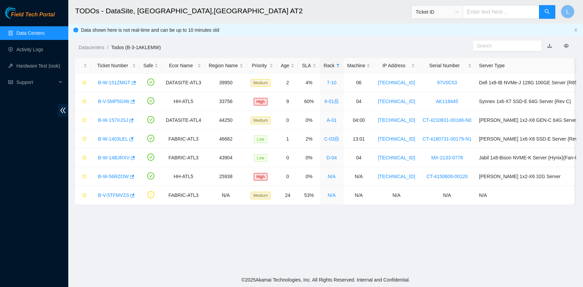 Image resolution: width=583 pixels, height=287 pixels. What do you see at coordinates (447, 158) in the screenshot?
I see `a: MX-2133-0778` at bounding box center [447, 158].